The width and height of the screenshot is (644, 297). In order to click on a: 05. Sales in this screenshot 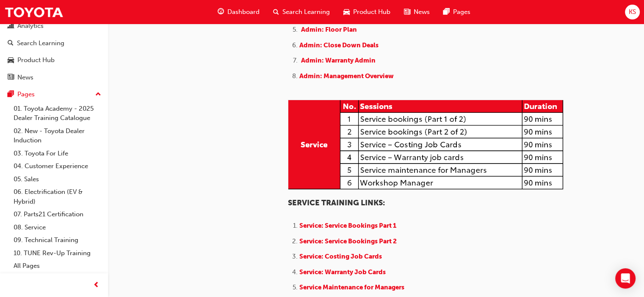, I will do `click(57, 179)`.